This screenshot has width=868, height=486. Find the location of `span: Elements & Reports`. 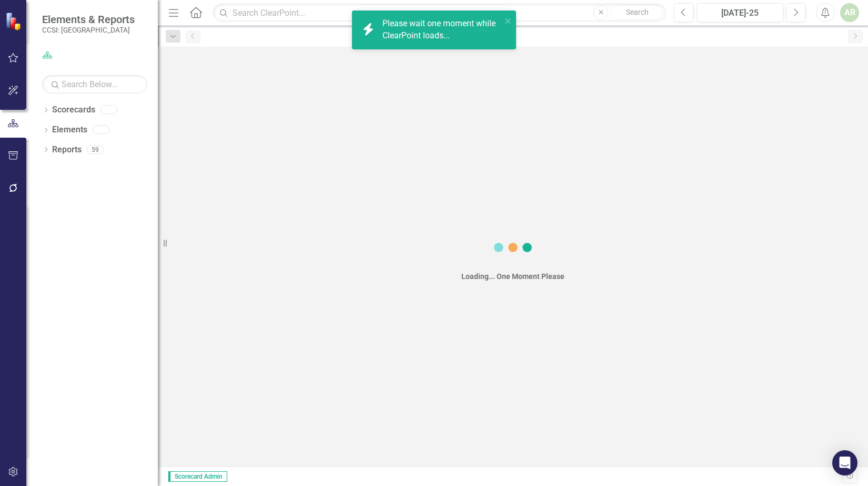

span: Elements & Reports is located at coordinates (88, 19).